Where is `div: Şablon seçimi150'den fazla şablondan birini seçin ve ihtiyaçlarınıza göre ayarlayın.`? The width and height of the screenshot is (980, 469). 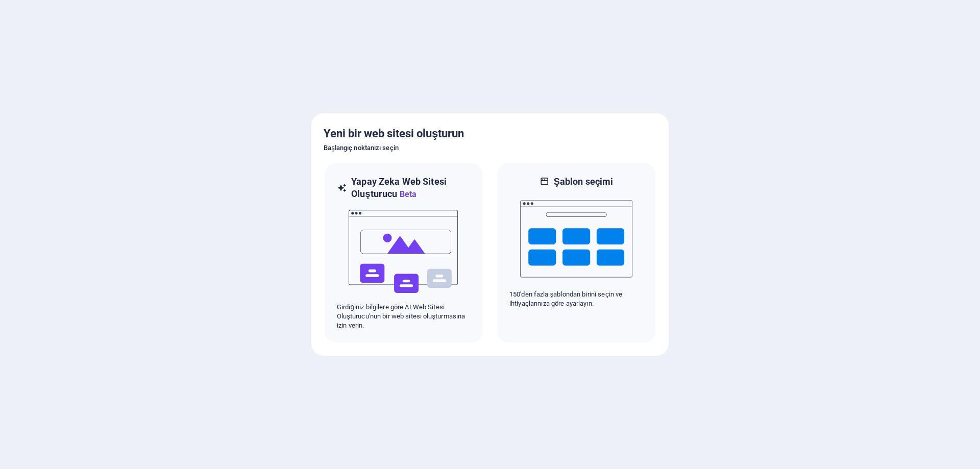
div: Şablon seçimi150'den fazla şablondan birini seçin ve ihtiyaçlarınıza göre ayarlayın. is located at coordinates (576, 252).